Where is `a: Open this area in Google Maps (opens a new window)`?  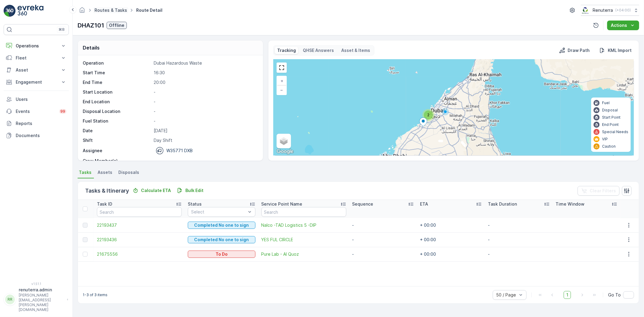 a: Open this area in Google Maps (opens a new window) is located at coordinates (285, 151).